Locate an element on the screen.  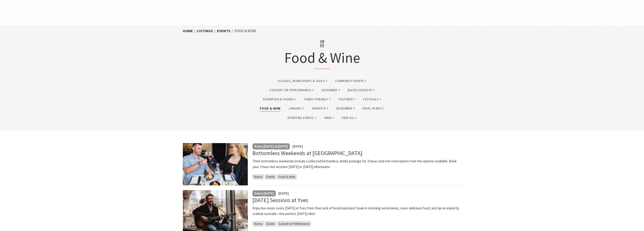
span: Plan is located at coordinates (485, 24).